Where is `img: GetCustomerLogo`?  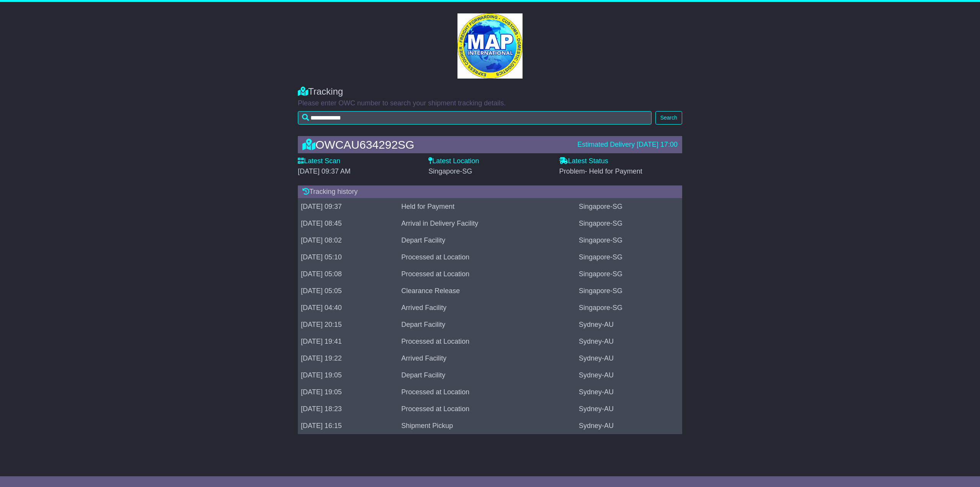
img: GetCustomerLogo is located at coordinates (490, 46).